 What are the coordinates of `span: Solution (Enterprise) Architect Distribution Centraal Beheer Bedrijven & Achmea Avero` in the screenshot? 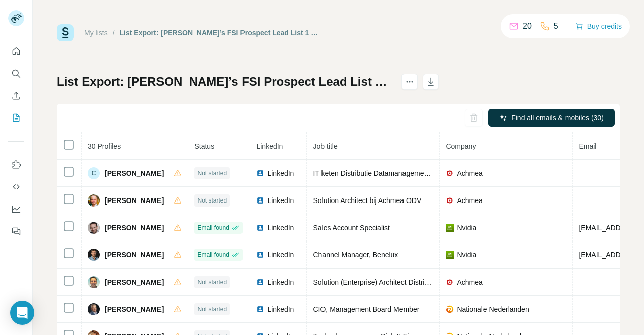 It's located at (448, 282).